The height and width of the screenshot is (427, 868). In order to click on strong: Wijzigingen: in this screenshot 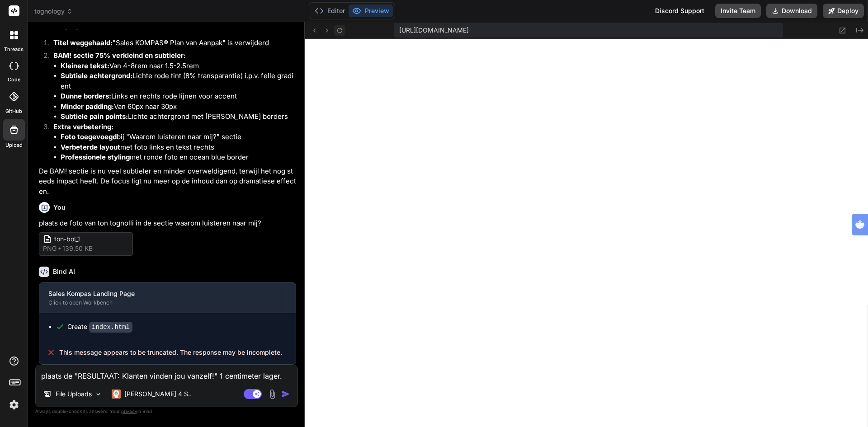, I will do `click(69, 26)`.